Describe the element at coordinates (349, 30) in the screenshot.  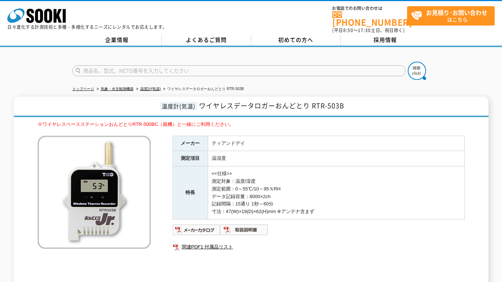
I see `span: 8:50` at that location.